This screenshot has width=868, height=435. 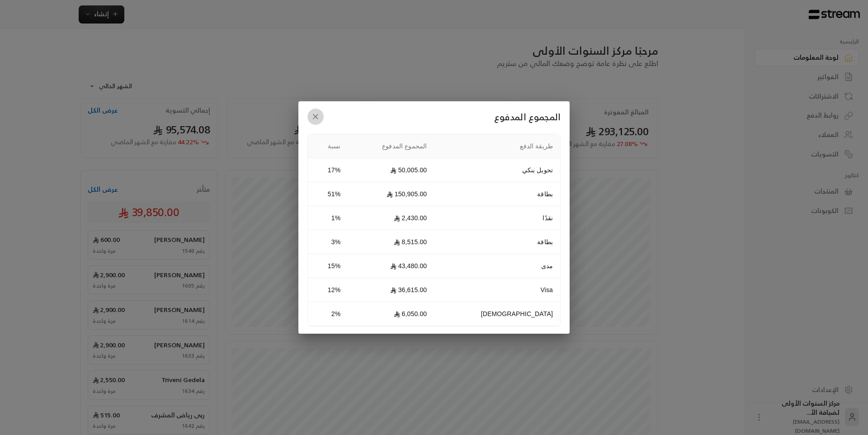 I want to click on th: نسبة, so click(x=328, y=146).